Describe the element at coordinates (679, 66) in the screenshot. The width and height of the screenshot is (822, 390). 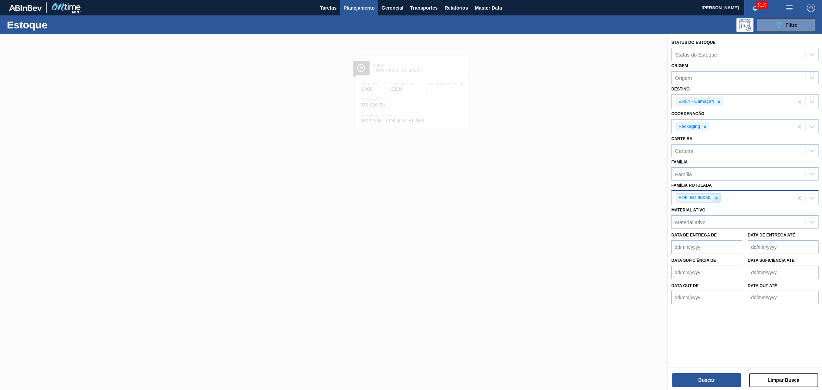
I see `label: Origem` at that location.